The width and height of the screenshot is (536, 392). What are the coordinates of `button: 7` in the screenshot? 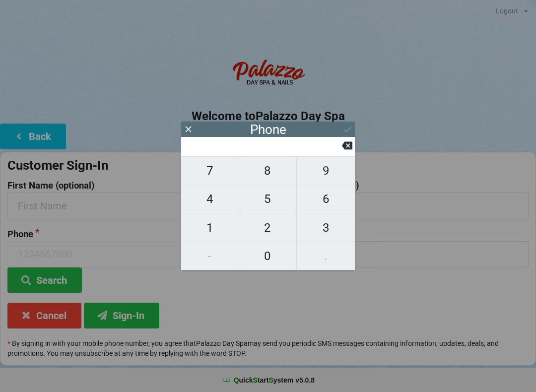 It's located at (210, 171).